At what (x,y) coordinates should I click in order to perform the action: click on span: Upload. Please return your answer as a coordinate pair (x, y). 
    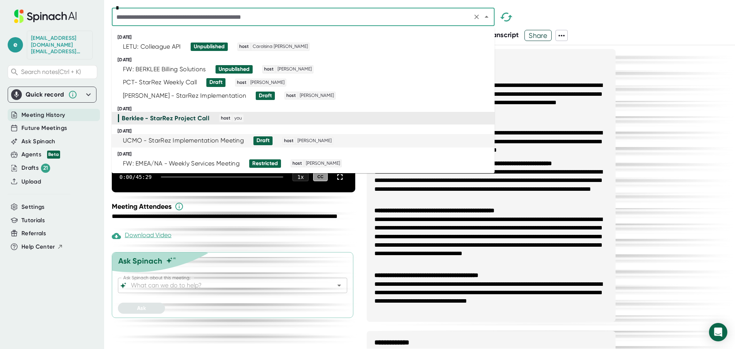
    Looking at the image, I should click on (31, 181).